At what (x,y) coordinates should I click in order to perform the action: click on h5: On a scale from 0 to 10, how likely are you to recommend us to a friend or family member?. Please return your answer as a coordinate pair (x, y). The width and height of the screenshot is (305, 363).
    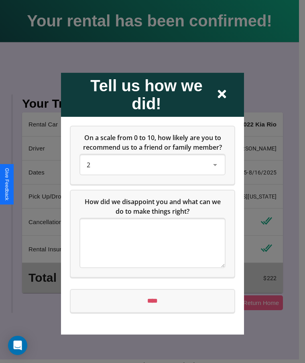
    Looking at the image, I should click on (152, 142).